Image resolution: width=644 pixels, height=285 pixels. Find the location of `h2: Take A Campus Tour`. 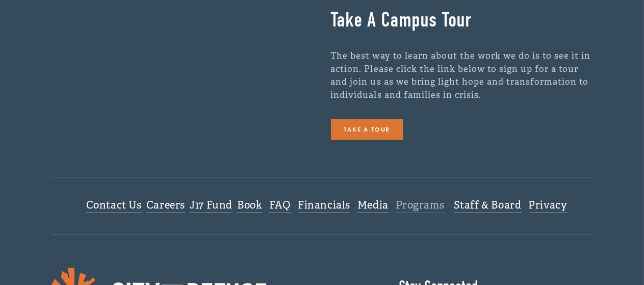

h2: Take A Campus Tour is located at coordinates (462, 20).